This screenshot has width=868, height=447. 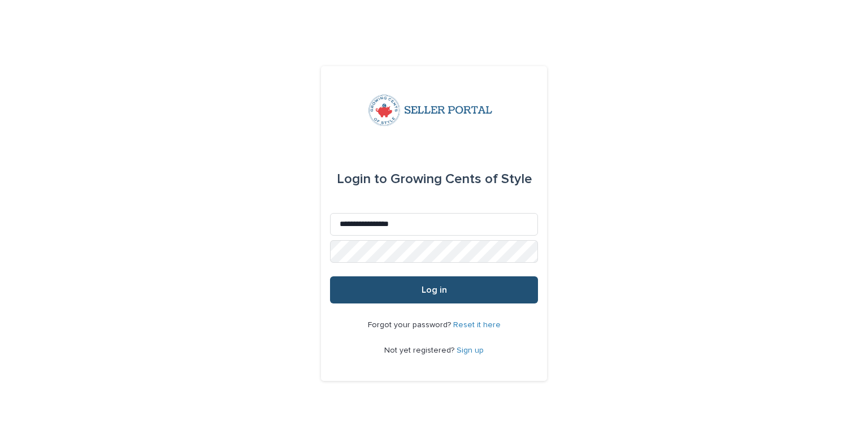 What do you see at coordinates (420, 350) in the screenshot?
I see `span: Not yet registered?` at bounding box center [420, 350].